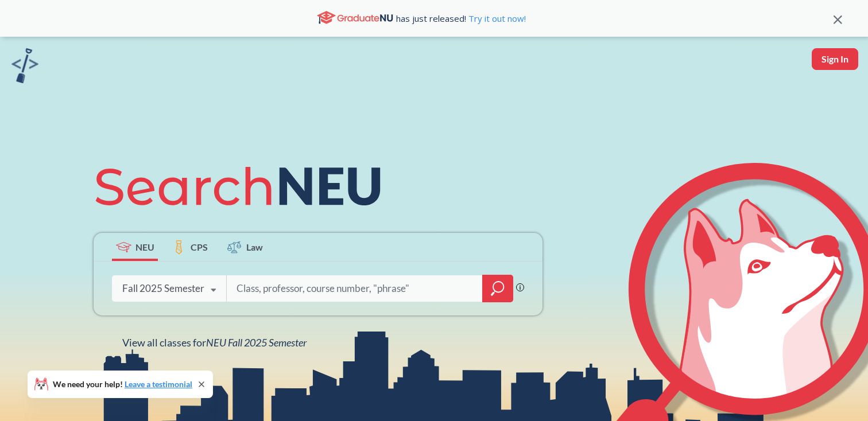 The width and height of the screenshot is (868, 421). Describe the element at coordinates (122, 385) in the screenshot. I see `span: We need your help!` at that location.